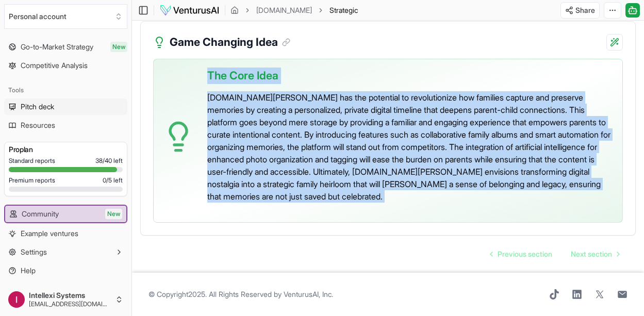 The height and width of the screenshot is (316, 644). Describe the element at coordinates (113, 180) in the screenshot. I see `span: 0 / 5 left` at that location.